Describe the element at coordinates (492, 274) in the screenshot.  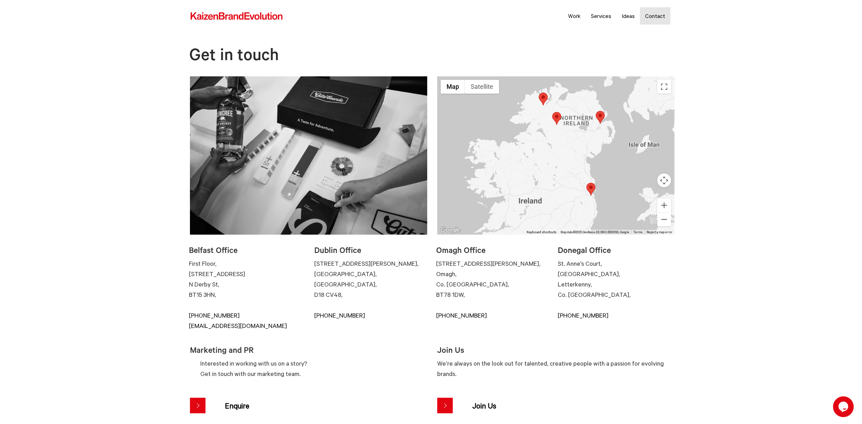
I see `li: Omagh,` at that location.